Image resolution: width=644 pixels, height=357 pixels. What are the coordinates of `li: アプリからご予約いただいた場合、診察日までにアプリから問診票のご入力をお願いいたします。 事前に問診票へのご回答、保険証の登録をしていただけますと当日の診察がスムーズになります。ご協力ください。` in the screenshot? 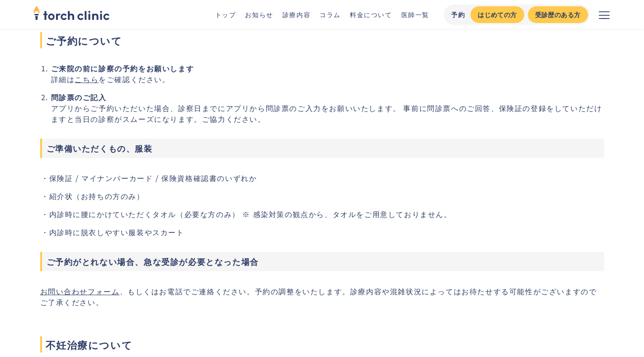 It's located at (328, 108).